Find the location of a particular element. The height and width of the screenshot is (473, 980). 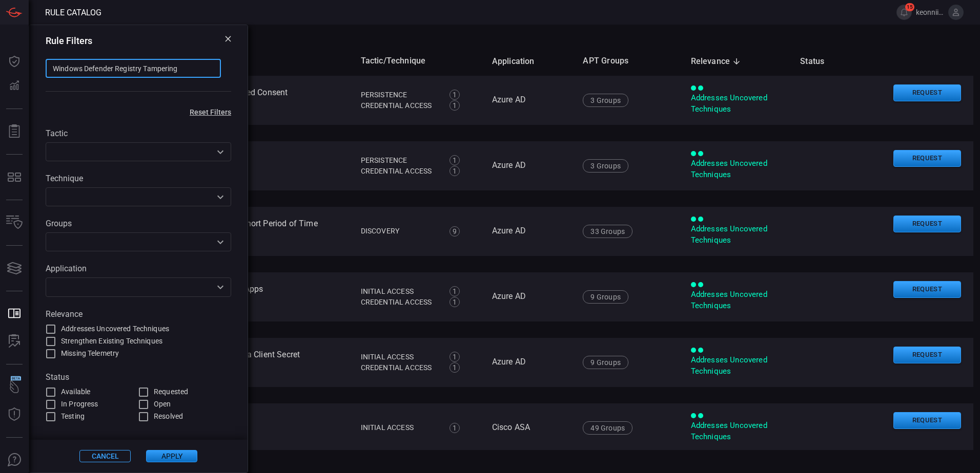

input: Search for keyword is located at coordinates (133, 68).